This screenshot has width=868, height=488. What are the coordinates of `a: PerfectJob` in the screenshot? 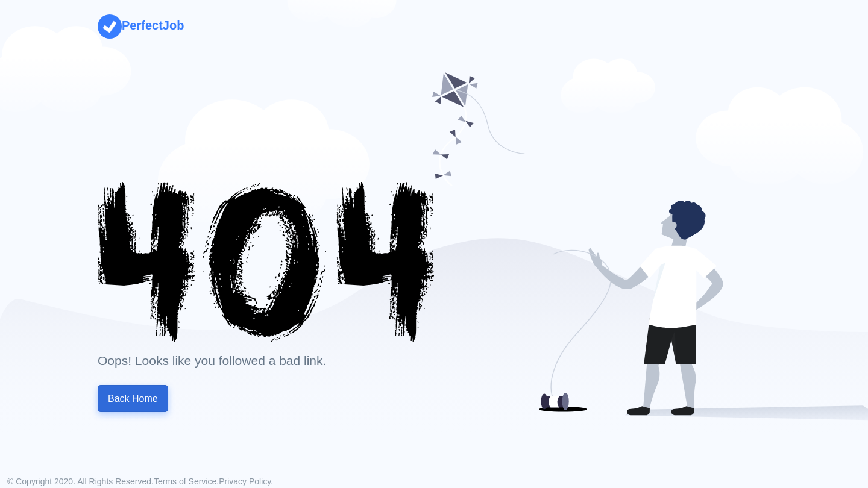 It's located at (141, 26).